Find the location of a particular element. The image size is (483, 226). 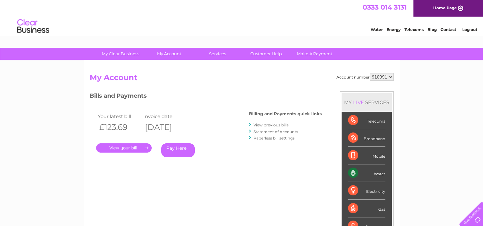

a: Blog is located at coordinates (432, 29).